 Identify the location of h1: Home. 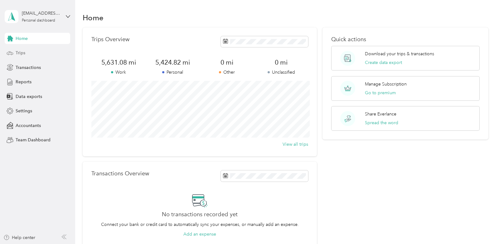
(93, 17).